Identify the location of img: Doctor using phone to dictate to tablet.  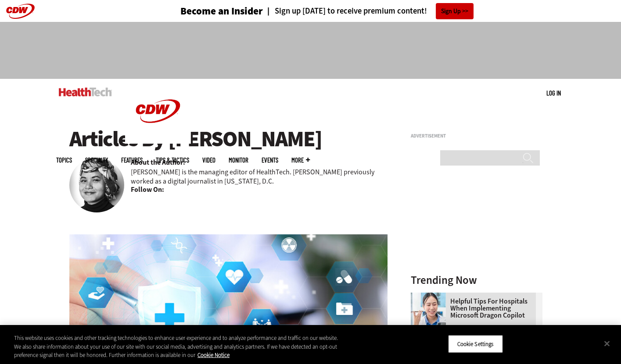
(428, 310).